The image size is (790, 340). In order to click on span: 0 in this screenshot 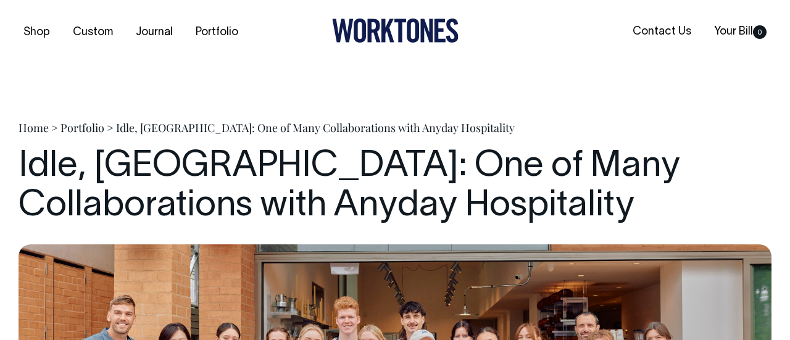, I will do `click(760, 32)`.